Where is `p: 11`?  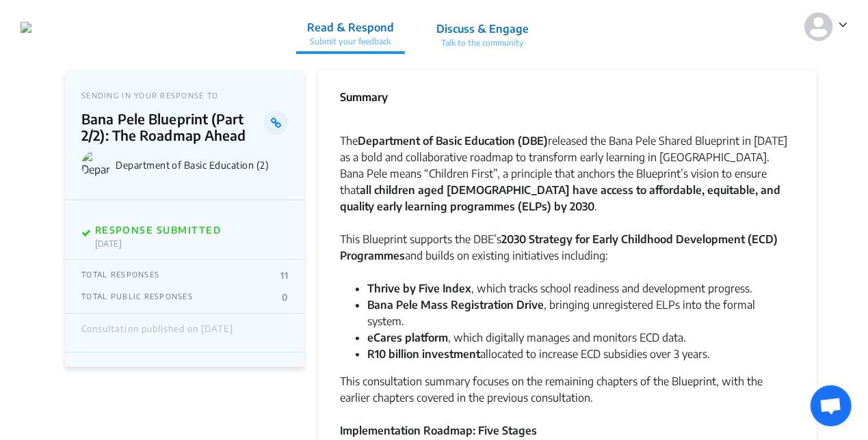
p: 11 is located at coordinates (283, 275).